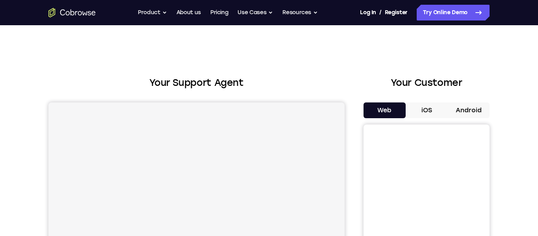  Describe the element at coordinates (368, 13) in the screenshot. I see `a: Log In` at that location.